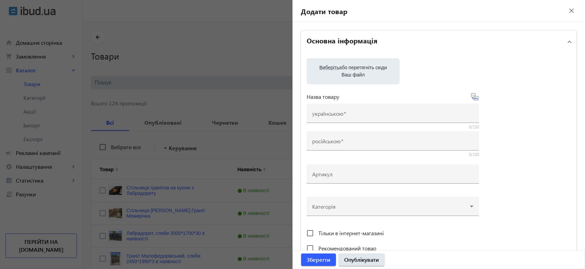  What do you see at coordinates (329, 67) in the screenshot?
I see `span: Виберіть` at bounding box center [329, 67].